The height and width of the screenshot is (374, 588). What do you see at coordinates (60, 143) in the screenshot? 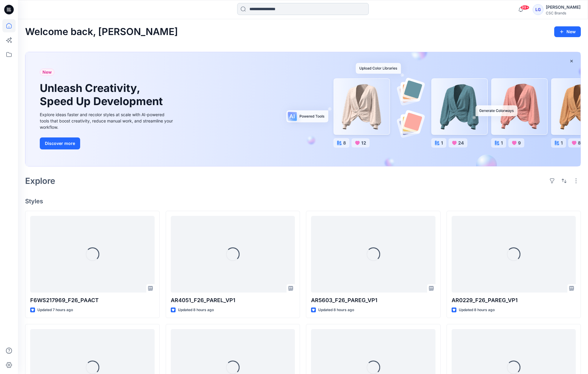
I see `button: Discover more` at bounding box center [60, 143].